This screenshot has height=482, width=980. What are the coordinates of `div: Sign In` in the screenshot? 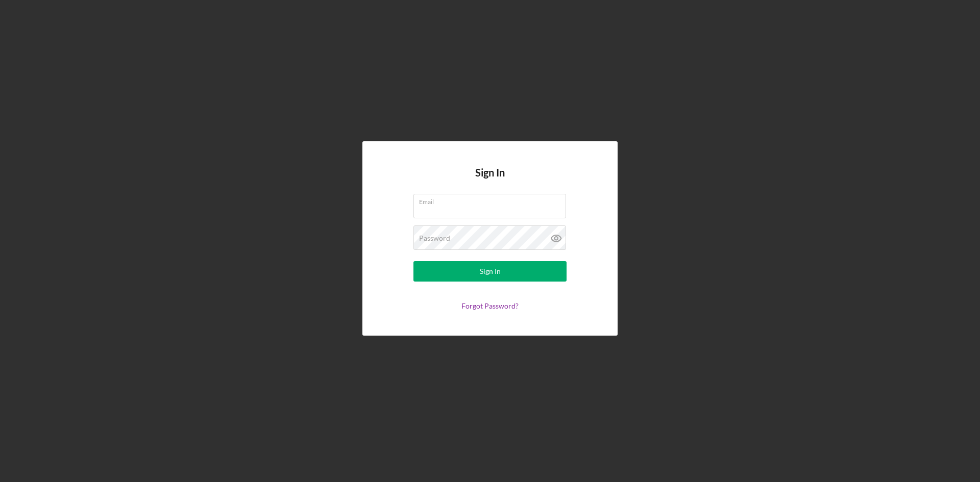 It's located at (490, 272).